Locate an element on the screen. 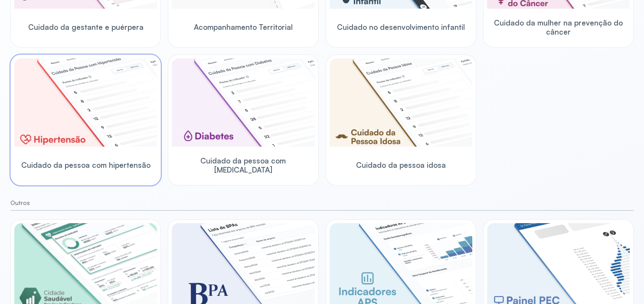 The height and width of the screenshot is (304, 644). span: Cuidado da mulher na prevenção do câncer is located at coordinates (558, 27).